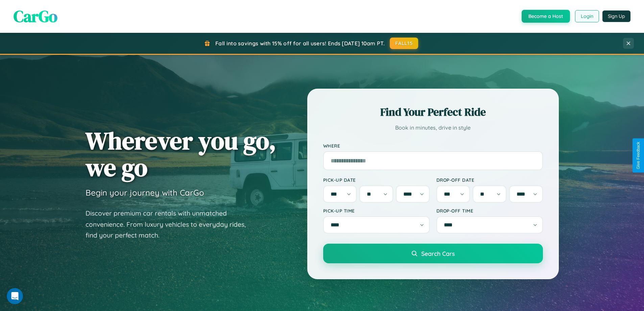  Describe the element at coordinates (404, 43) in the screenshot. I see `button: FALL15` at that location.